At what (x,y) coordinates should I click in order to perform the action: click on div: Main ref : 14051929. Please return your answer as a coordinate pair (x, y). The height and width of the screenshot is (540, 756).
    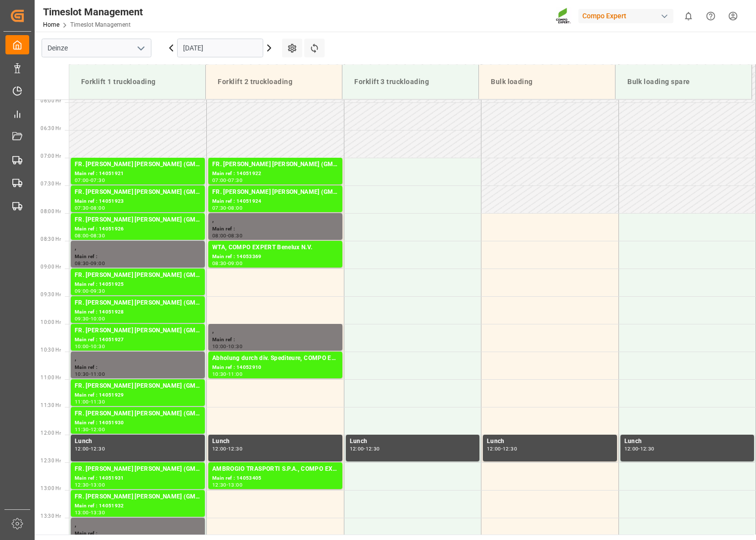
    Looking at the image, I should click on (137, 395).